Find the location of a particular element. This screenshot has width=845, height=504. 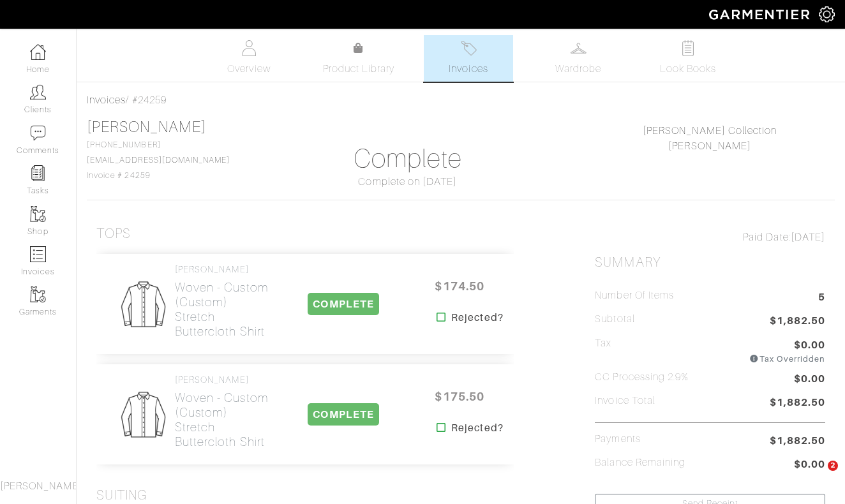

h5: CC Processing 2.9% is located at coordinates (641, 377).